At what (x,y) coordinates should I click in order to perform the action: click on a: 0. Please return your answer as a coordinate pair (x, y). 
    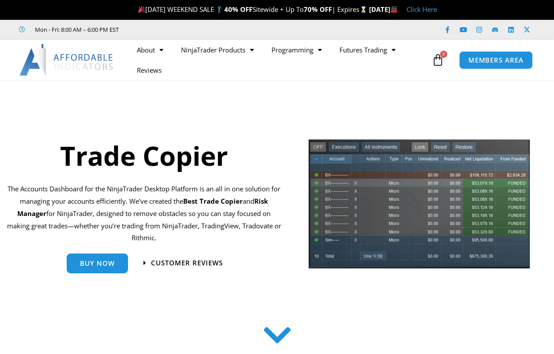
    Looking at the image, I should click on (438, 60).